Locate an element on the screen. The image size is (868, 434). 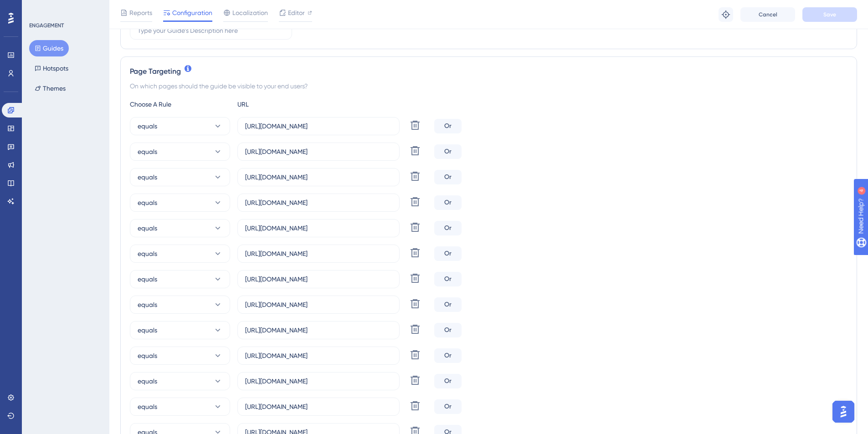
div: ENGAGEMENT is located at coordinates (46, 25).